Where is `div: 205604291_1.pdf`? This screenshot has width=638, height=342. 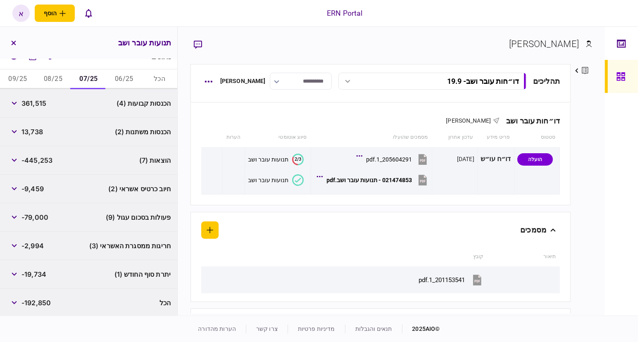 div: 205604291_1.pdf is located at coordinates (389, 160).